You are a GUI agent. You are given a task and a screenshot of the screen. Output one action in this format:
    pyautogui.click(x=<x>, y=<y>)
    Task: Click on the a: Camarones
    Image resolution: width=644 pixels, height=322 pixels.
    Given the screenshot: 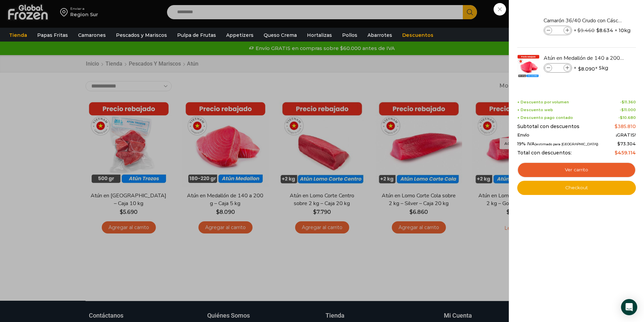 What is the action you would take?
    pyautogui.click(x=92, y=35)
    